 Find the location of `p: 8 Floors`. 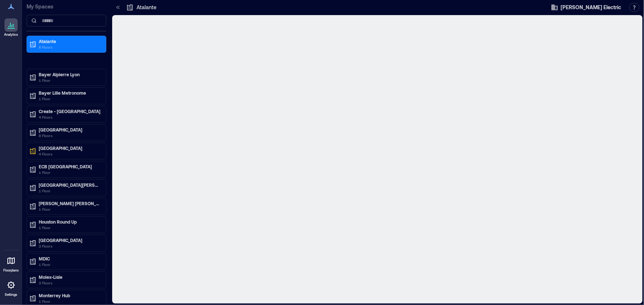

p: 8 Floors is located at coordinates (69, 136).